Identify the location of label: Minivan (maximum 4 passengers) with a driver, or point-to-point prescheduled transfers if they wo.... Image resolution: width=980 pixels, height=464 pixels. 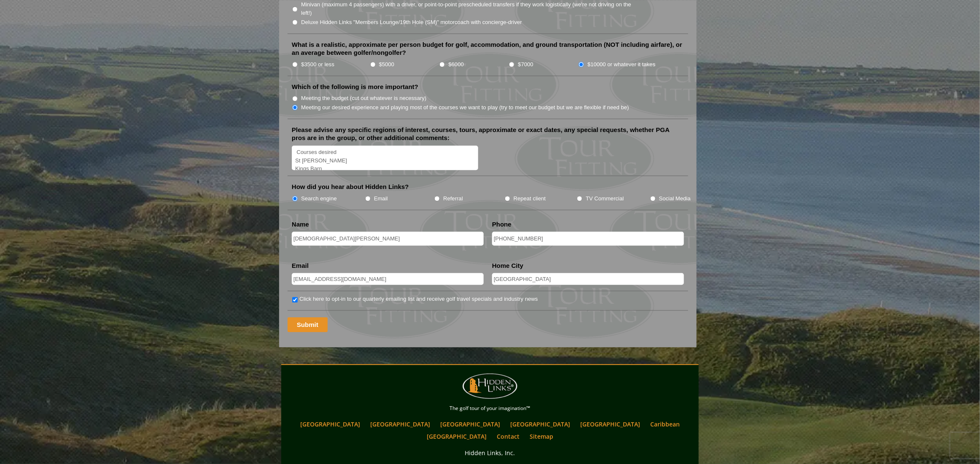
(471, 8).